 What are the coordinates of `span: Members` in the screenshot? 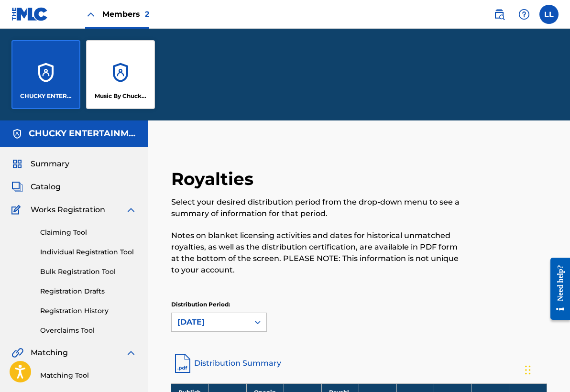 It's located at (126, 14).